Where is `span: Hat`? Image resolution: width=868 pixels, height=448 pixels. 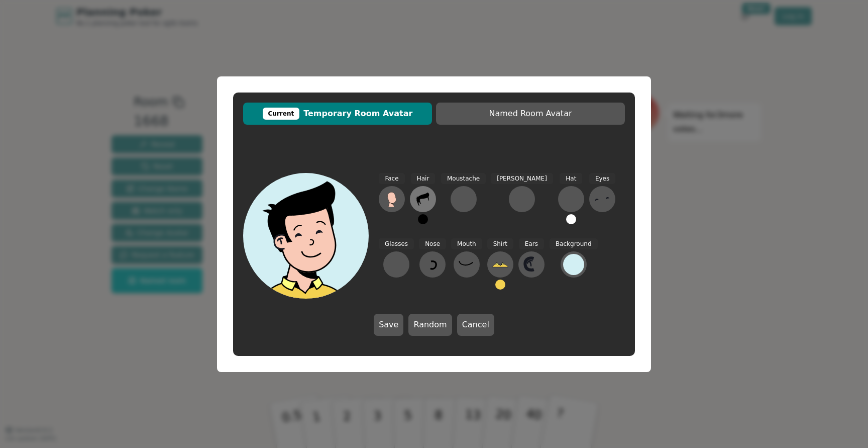 span: Hat is located at coordinates (571, 178).